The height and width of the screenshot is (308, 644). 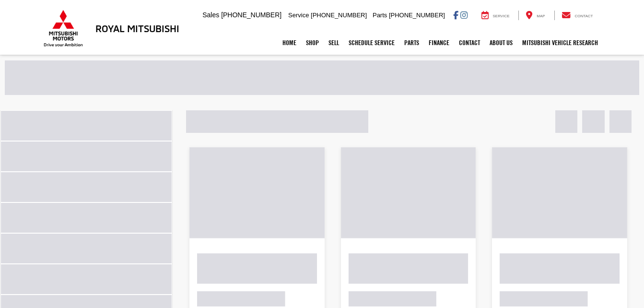 What do you see at coordinates (456, 15) in the screenshot?
I see `a: Facebook: Click to visit our Facebook page` at bounding box center [456, 15].